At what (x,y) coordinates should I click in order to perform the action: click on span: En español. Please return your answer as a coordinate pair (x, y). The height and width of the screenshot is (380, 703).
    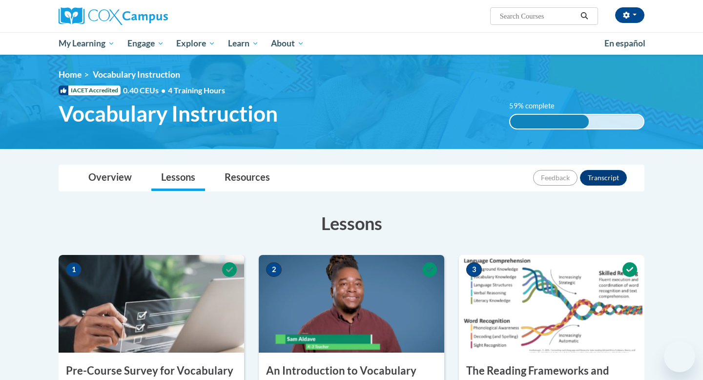
    Looking at the image, I should click on (625, 43).